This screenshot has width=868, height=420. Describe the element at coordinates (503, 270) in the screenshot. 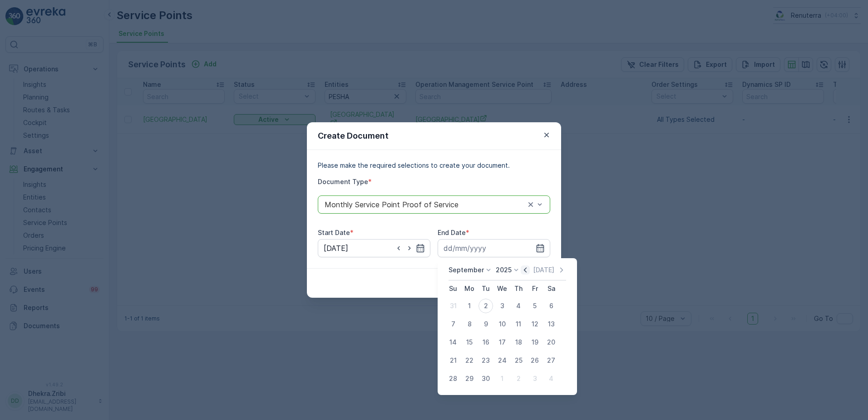

I see `p: 2025` at that location.